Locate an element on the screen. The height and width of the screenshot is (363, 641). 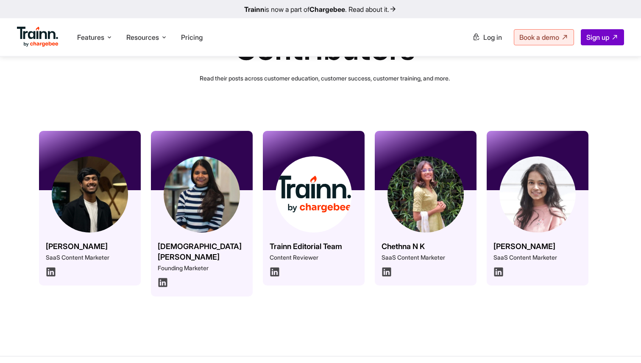
p: Content Reviewer is located at coordinates (314, 258).